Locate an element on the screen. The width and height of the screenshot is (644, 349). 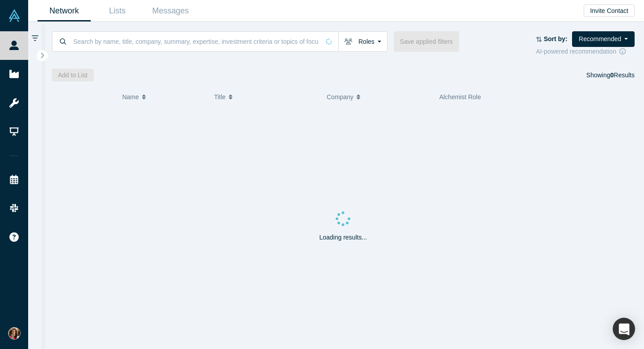
span: Title is located at coordinates (220, 97).